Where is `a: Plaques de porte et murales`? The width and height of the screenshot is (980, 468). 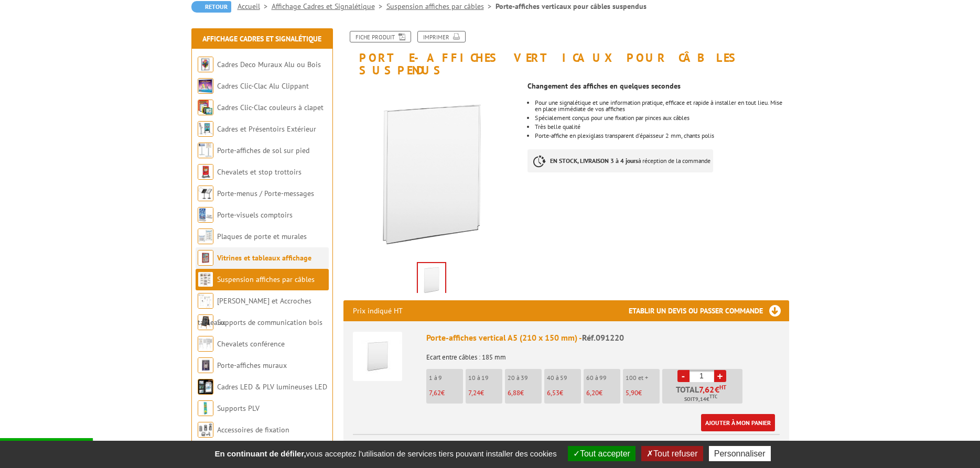
a: Plaques de porte et murales is located at coordinates (262, 236).